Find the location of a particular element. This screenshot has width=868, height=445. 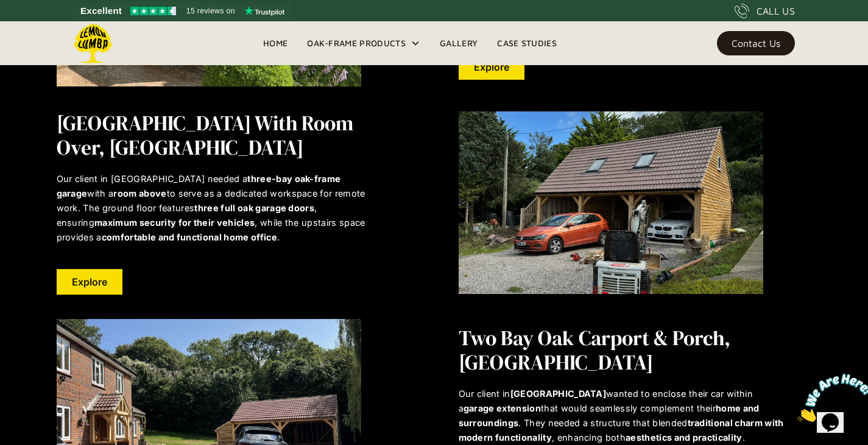

strong: three full oak garage doors is located at coordinates (254, 208).